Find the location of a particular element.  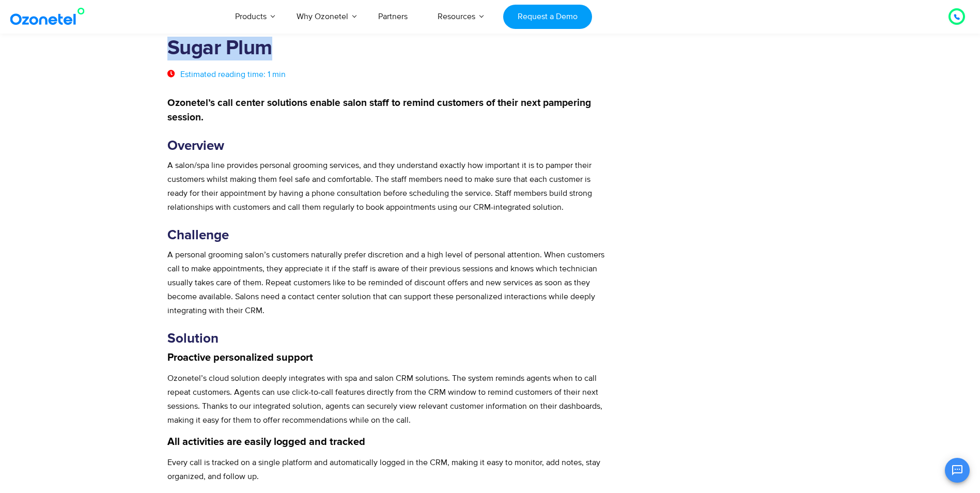

strong: Ozonetel’s call center solutions enable salon staff to remind customers of their next pampering s... is located at coordinates (379, 110).